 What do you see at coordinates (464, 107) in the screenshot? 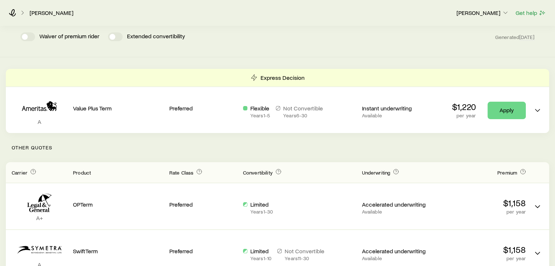
I see `p: $1,220` at bounding box center [464, 107].